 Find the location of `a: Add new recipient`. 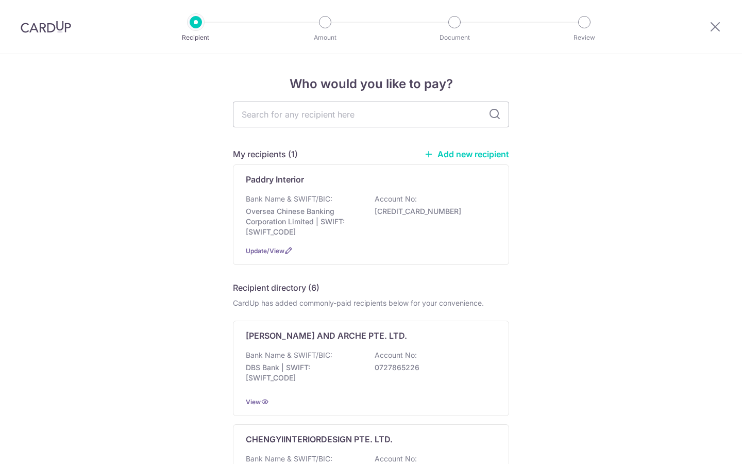

a: Add new recipient is located at coordinates (467, 154).